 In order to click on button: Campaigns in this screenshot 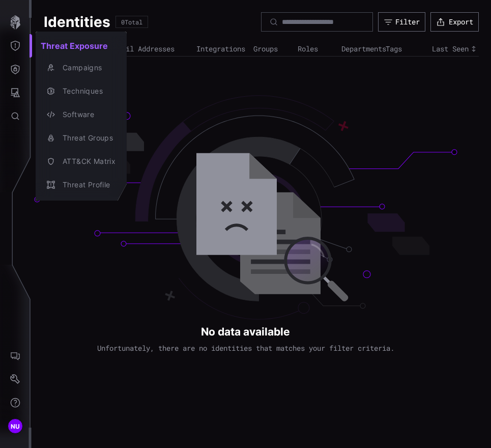, I will do `click(81, 67)`.